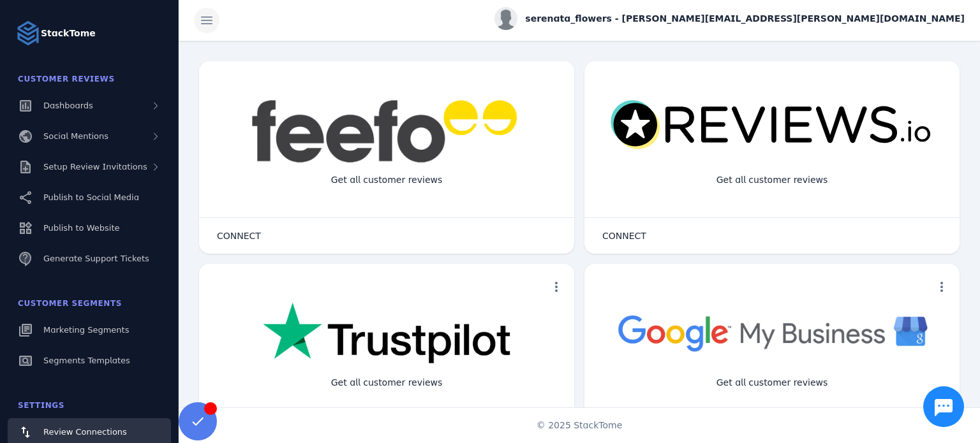 This screenshot has height=443, width=980. I want to click on span: Settings, so click(41, 405).